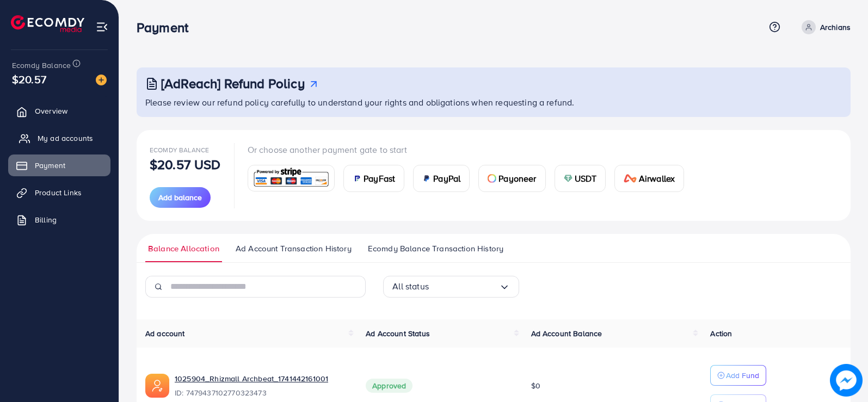  Describe the element at coordinates (291, 178) in the screenshot. I see `a: card` at that location.